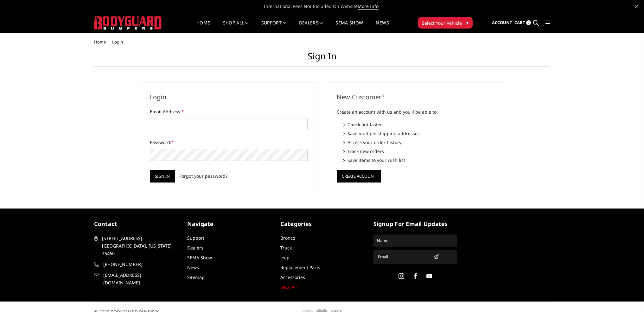 This screenshot has height=312, width=644. What do you see at coordinates (520, 23) in the screenshot?
I see `span: Cart` at bounding box center [520, 23].